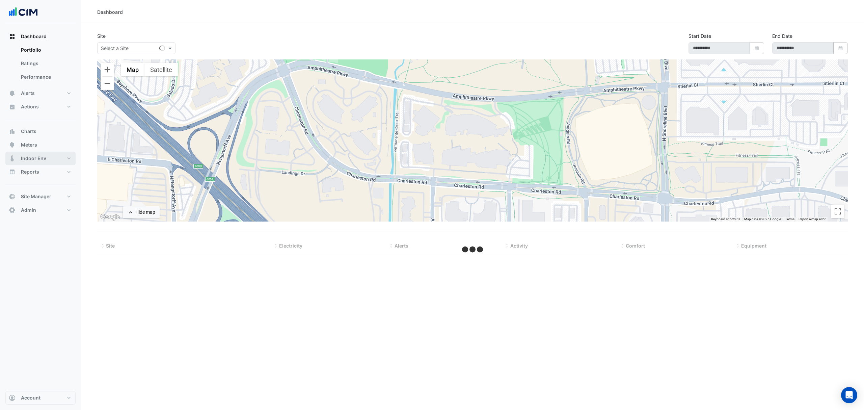 Image resolution: width=864 pixels, height=410 pixels. I want to click on button: Show satellite imagery, so click(161, 70).